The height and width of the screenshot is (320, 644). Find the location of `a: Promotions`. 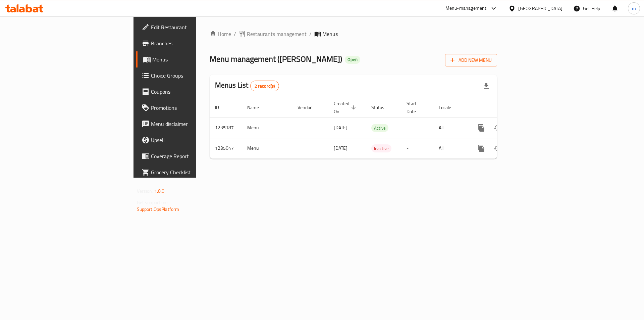

a: Promotions is located at coordinates (189, 108).